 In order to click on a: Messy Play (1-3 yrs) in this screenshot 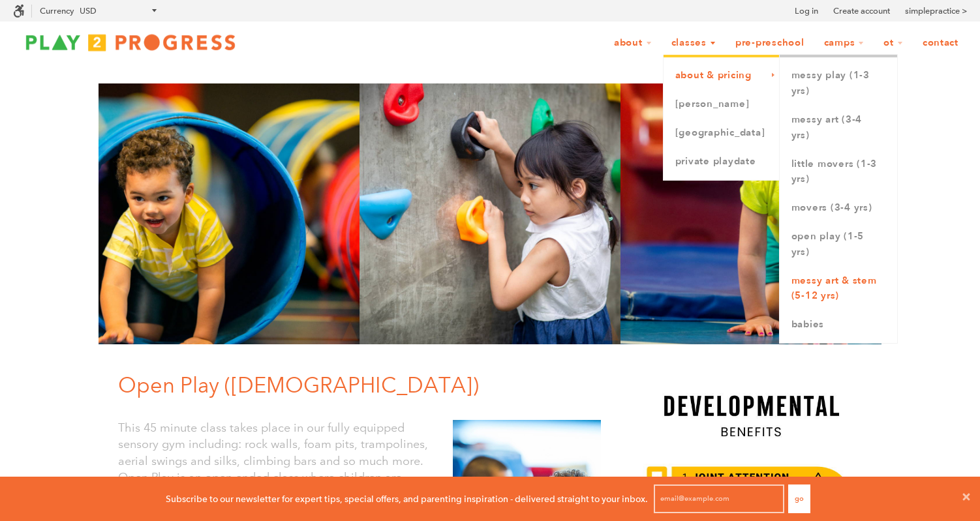, I will do `click(838, 83)`.